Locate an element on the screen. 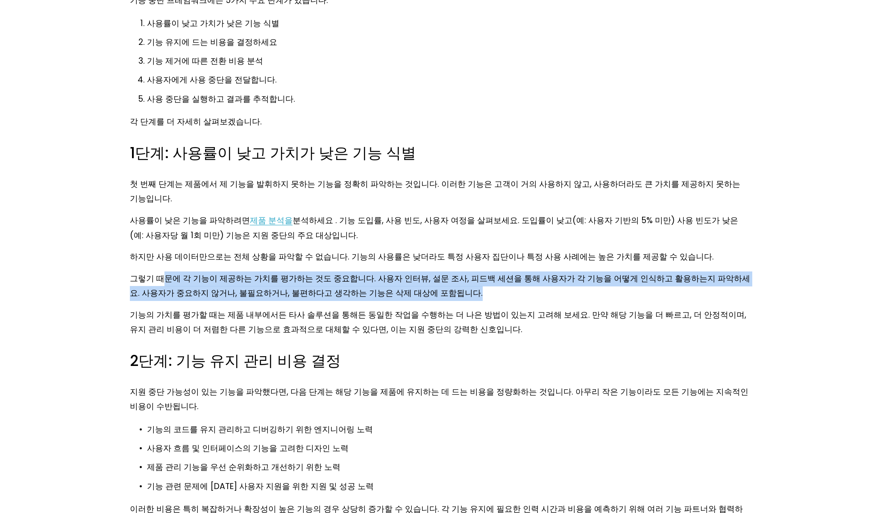  font: 1단계: 사용률이 낮고 가치가 낮은 기능 식별 is located at coordinates (273, 152).